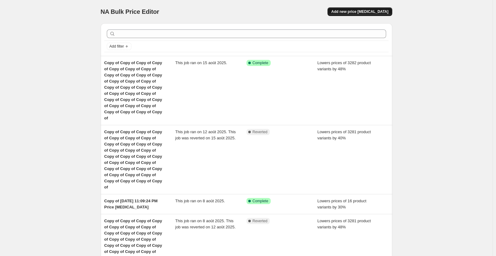  What do you see at coordinates (200, 201) in the screenshot?
I see `span: This job ran on 8 août 2025.` at bounding box center [200, 201].